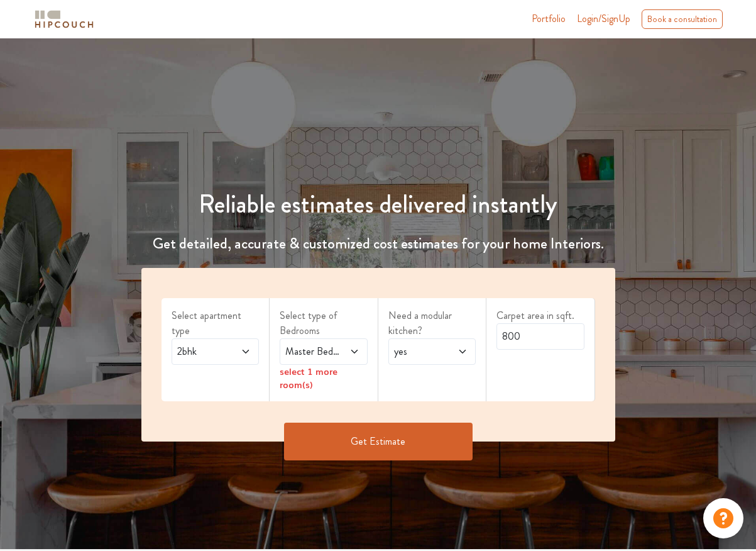  I want to click on img: logo-horizontal.svg, so click(64, 19).